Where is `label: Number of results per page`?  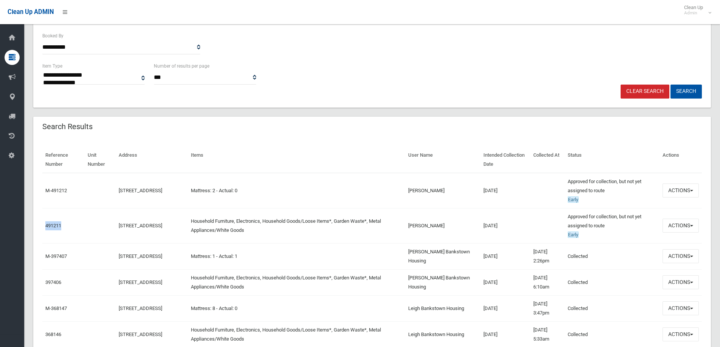 label: Number of results per page is located at coordinates (181, 66).